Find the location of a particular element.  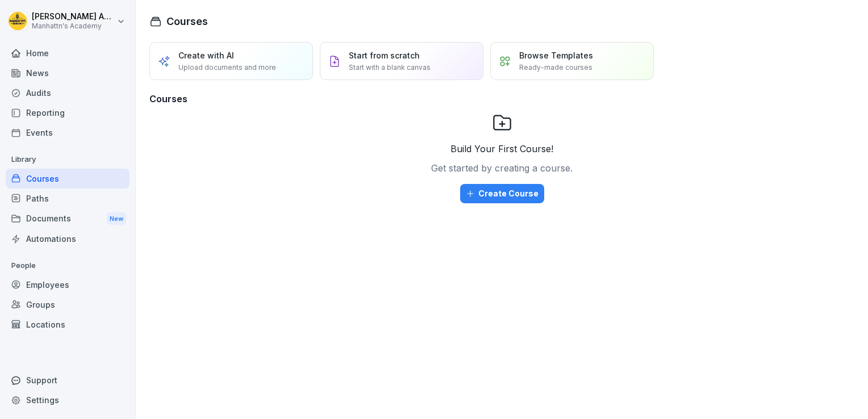

a: Events is located at coordinates (68, 133).